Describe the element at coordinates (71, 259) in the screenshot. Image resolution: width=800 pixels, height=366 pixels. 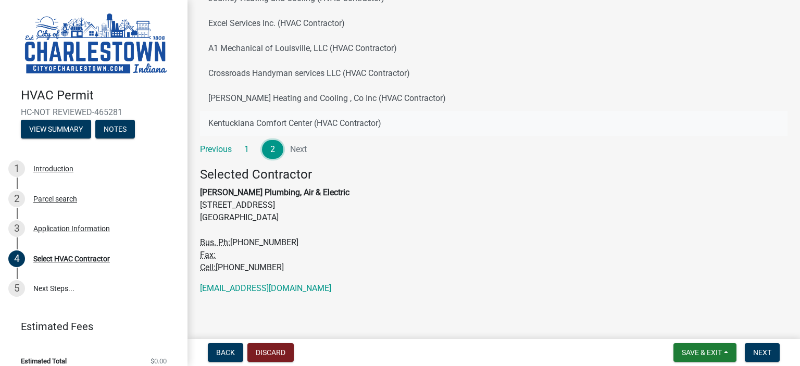
I see `div: Select HVAC Contractor` at that location.